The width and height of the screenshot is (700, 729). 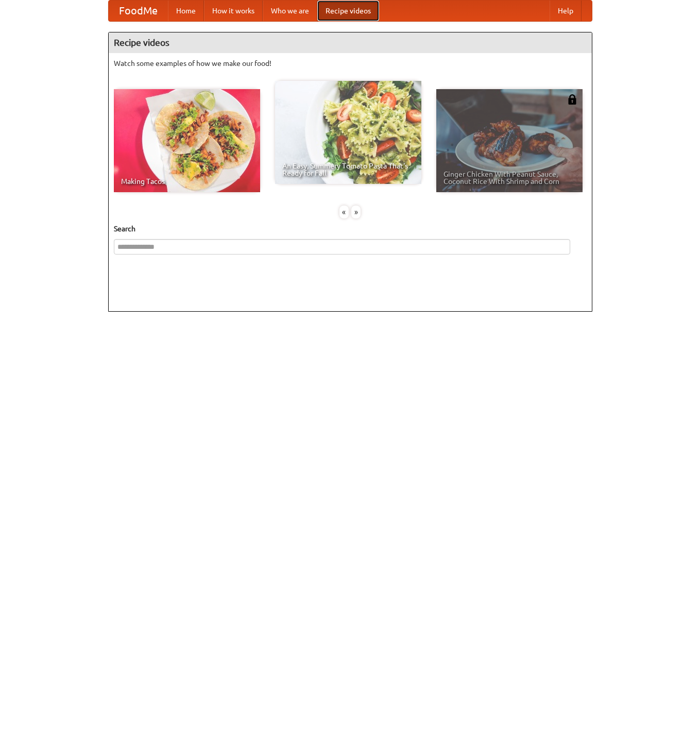 I want to click on a: An Easy, Summery Tomato Pasta That's Ready for Fall, so click(x=348, y=132).